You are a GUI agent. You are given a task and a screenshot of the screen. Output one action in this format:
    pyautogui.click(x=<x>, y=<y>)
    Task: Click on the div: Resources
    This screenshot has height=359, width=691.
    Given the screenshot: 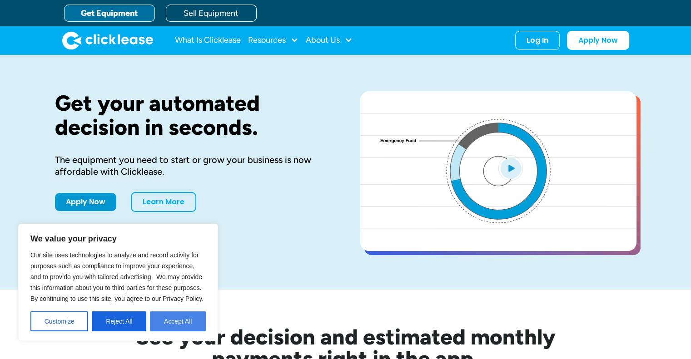 What is the action you would take?
    pyautogui.click(x=273, y=40)
    